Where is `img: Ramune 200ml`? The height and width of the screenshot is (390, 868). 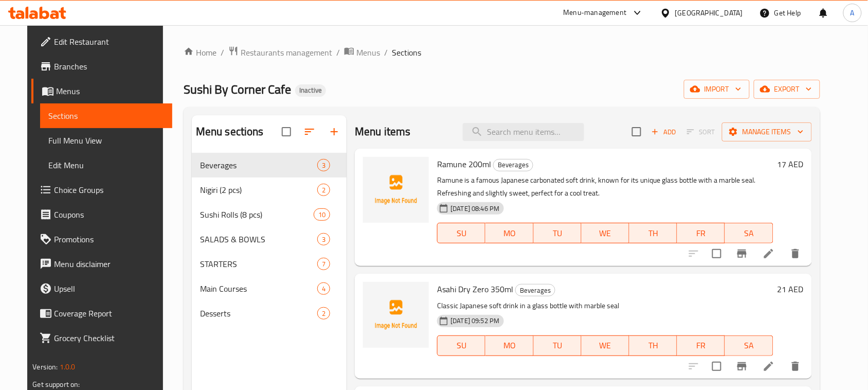
img: Ramune 200ml is located at coordinates (396, 190).